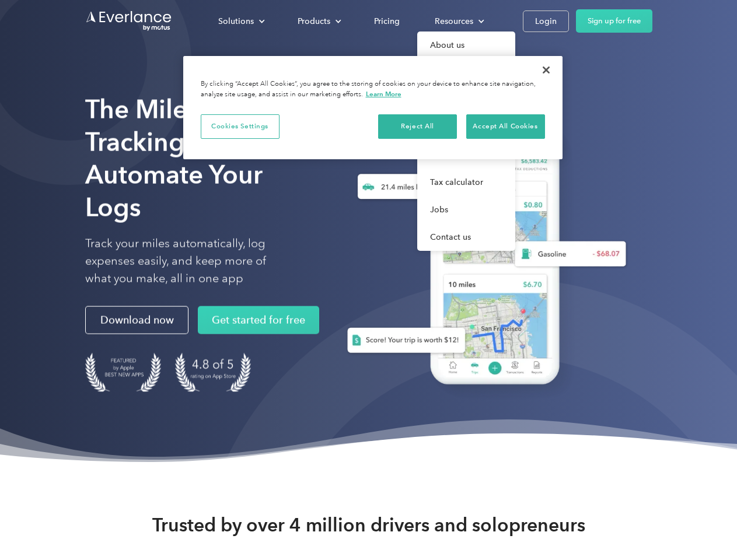 This screenshot has height=560, width=737. Describe the element at coordinates (466, 45) in the screenshot. I see `a: About us` at that location.